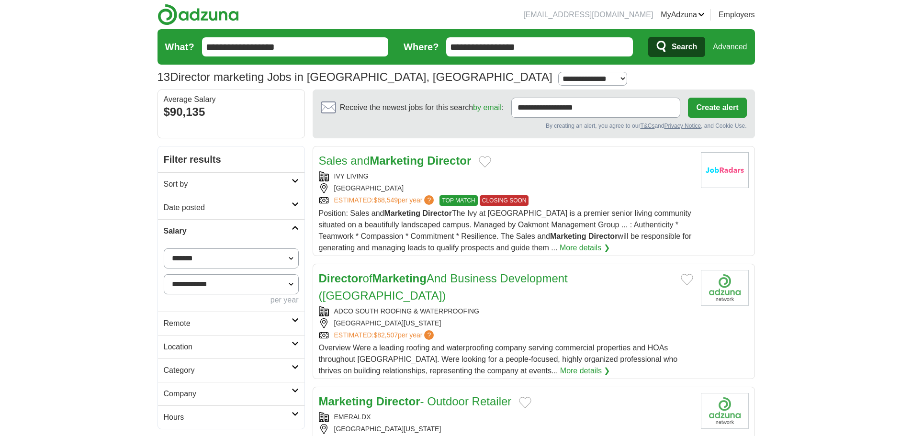  What do you see at coordinates (684, 47) in the screenshot?
I see `span: Search` at bounding box center [684, 47].